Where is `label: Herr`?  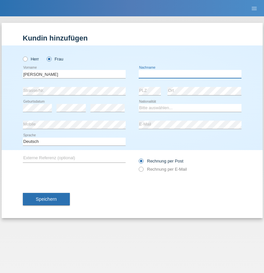
label: Herr is located at coordinates (31, 59).